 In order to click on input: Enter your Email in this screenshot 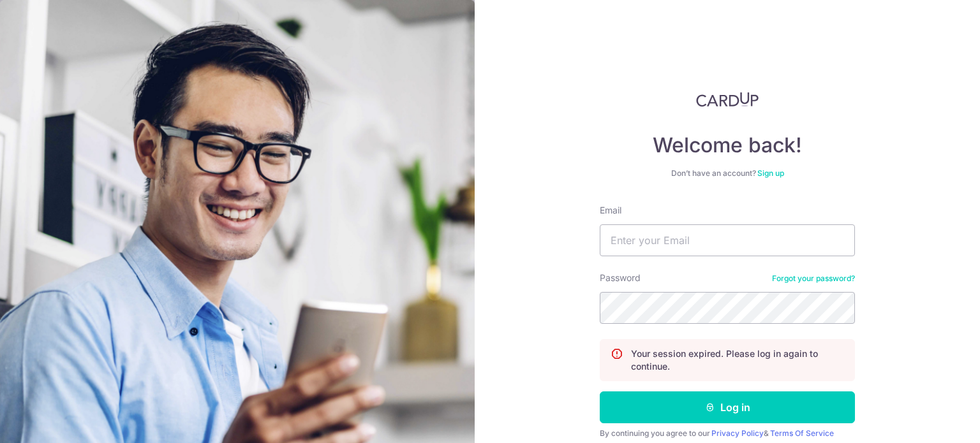, I will do `click(727, 240)`.